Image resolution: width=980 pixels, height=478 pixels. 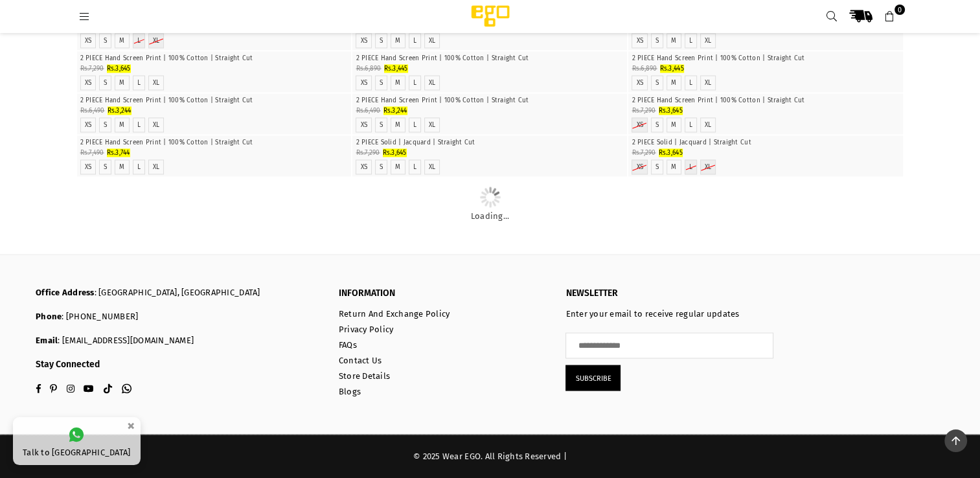 What do you see at coordinates (490, 197) in the screenshot?
I see `img: Loading...` at bounding box center [490, 197].